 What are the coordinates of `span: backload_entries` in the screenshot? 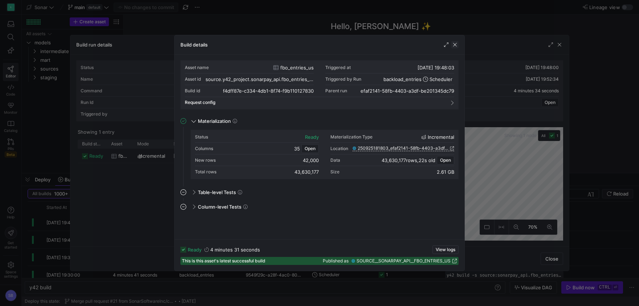 It's located at (402, 79).